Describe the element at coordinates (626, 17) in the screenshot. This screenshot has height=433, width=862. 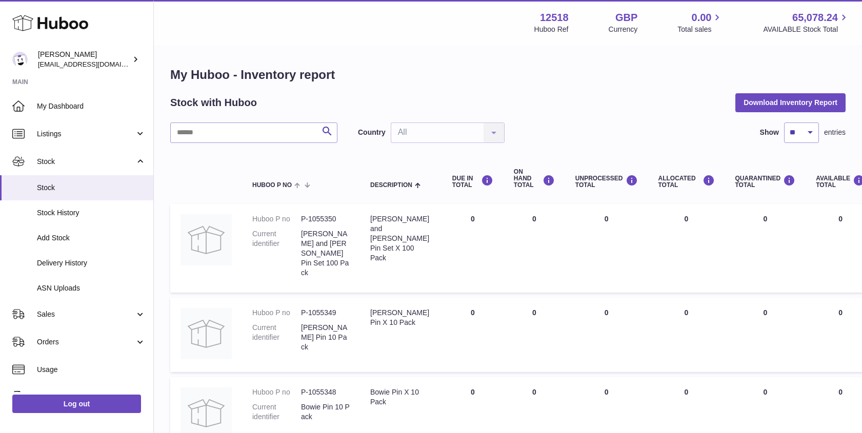
I see `strong: GBP` at that location.